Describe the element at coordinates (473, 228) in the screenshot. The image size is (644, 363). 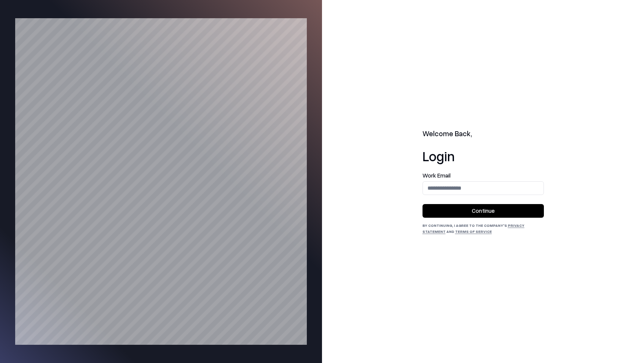
I see `a: Privacy Statement` at that location.